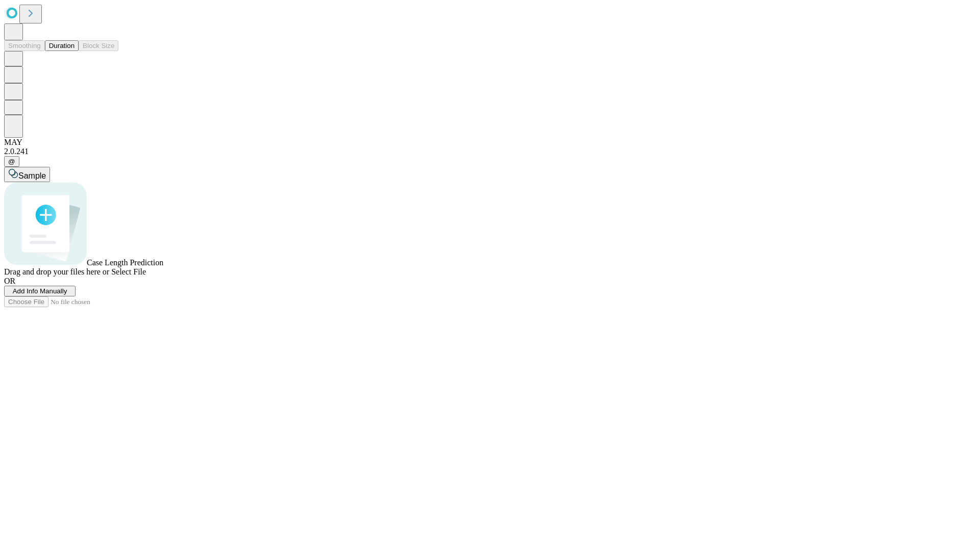  Describe the element at coordinates (125, 262) in the screenshot. I see `span: Case Length Prediction` at that location.